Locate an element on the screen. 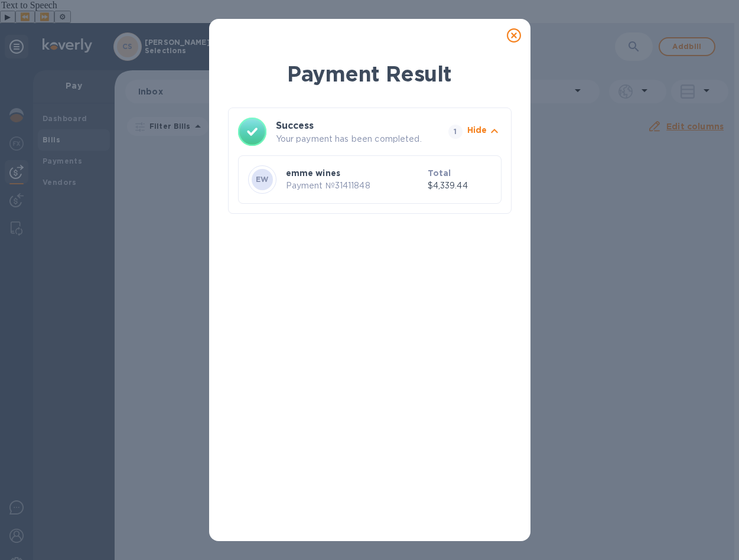 This screenshot has width=739, height=560. h1: Payment Result is located at coordinates (370, 74).